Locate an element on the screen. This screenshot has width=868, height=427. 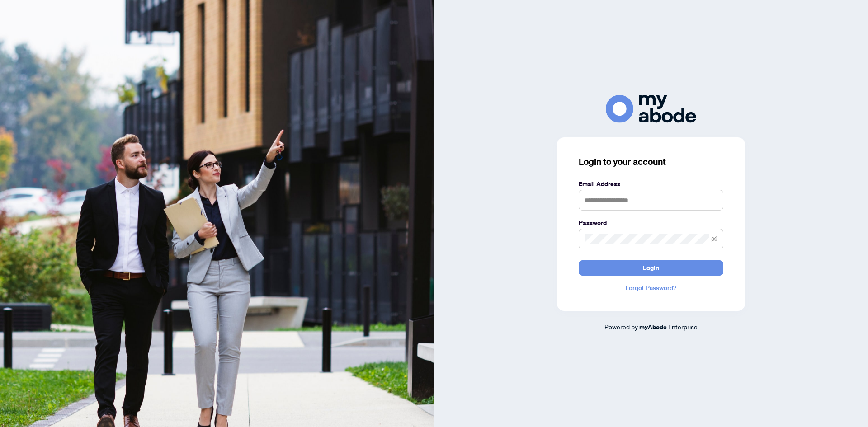
label: Email Address is located at coordinates (651, 184).